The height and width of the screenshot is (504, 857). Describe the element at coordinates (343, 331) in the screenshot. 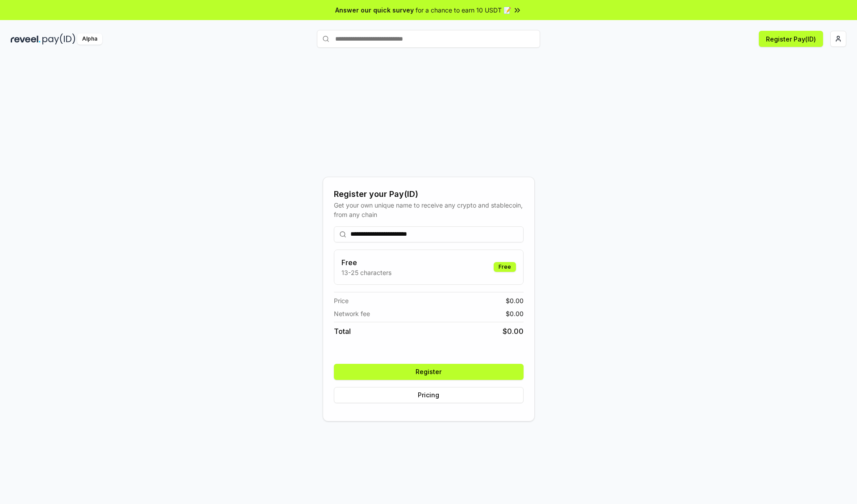

I see `span: Total` at that location.